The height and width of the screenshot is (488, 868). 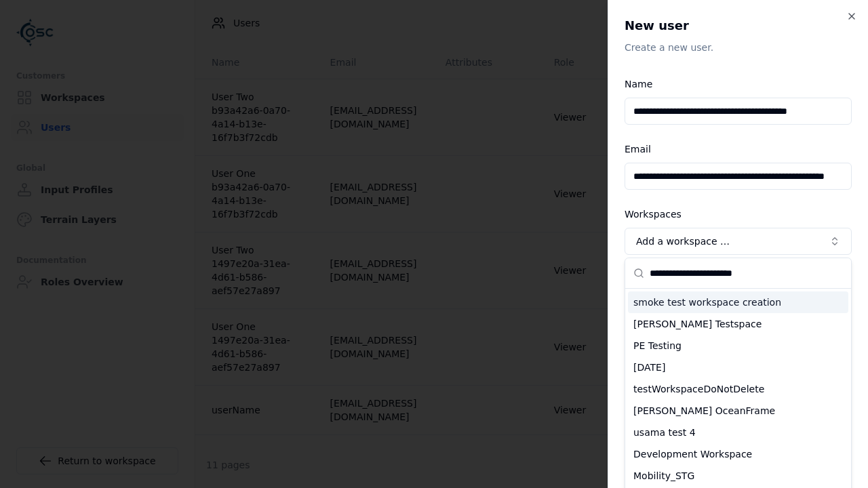 I want to click on div: PE Testing, so click(x=738, y=346).